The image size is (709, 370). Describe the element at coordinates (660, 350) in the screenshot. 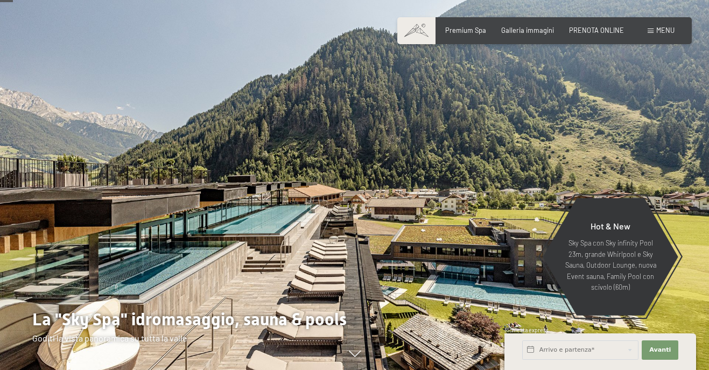

I see `button: Avanti` at that location.